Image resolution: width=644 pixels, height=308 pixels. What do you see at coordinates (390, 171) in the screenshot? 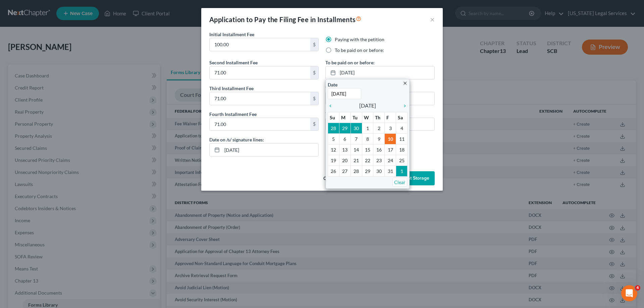
I see `td: 31` at bounding box center [390, 171].